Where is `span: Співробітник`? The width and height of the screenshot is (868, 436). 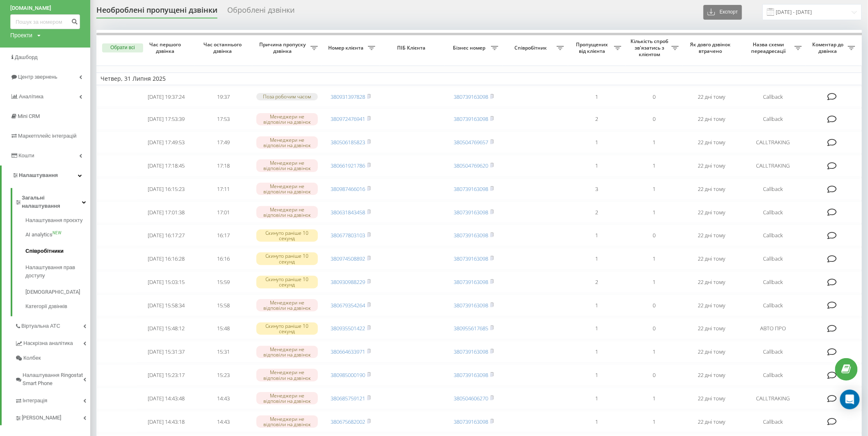
span: Співробітник is located at coordinates (531, 48).